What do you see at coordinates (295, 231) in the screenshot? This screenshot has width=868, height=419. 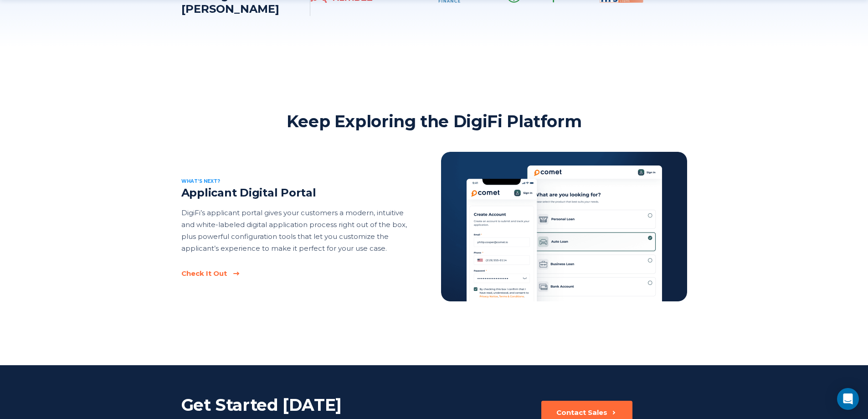 I see `p: DigiFi’s applicant portal gives your customers a modern, intuitive and white-labeled digital appl...` at bounding box center [295, 231].